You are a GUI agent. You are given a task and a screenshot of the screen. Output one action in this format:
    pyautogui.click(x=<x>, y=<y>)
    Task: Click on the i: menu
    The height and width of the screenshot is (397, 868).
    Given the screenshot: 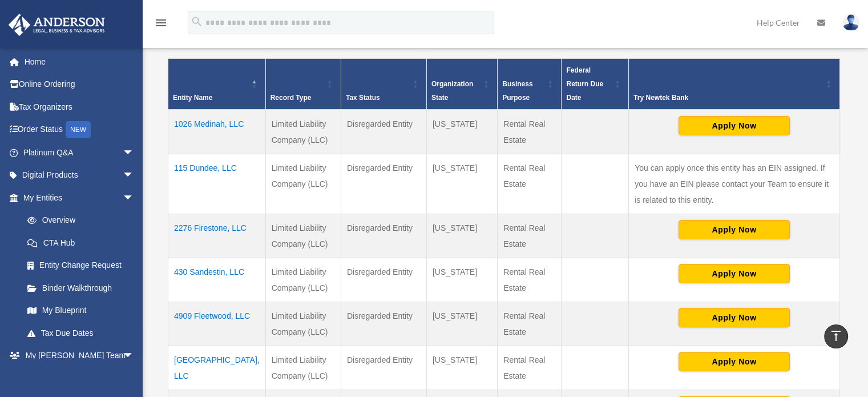 What is the action you would take?
    pyautogui.click(x=161, y=23)
    